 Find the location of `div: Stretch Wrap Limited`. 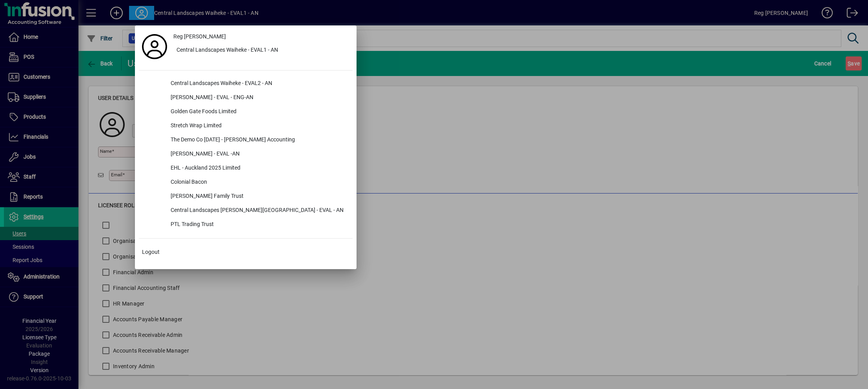

div: Stretch Wrap Limited is located at coordinates (258, 126).